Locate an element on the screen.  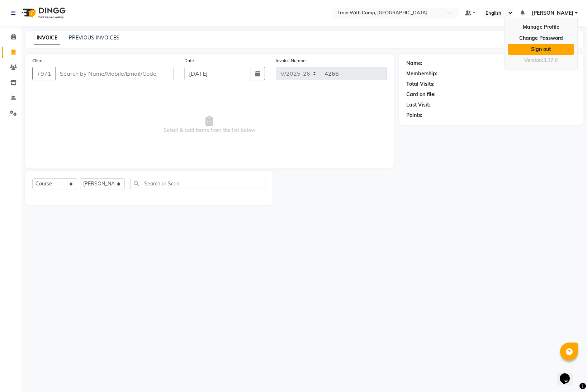
a: Sign out is located at coordinates (541, 49).